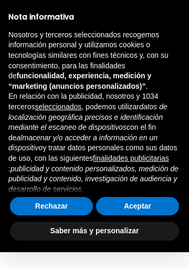 The image size is (189, 269). I want to click on strong: funcionalidad, experiencia, medición y “marketing (anuncios personalizados)”, so click(80, 81).